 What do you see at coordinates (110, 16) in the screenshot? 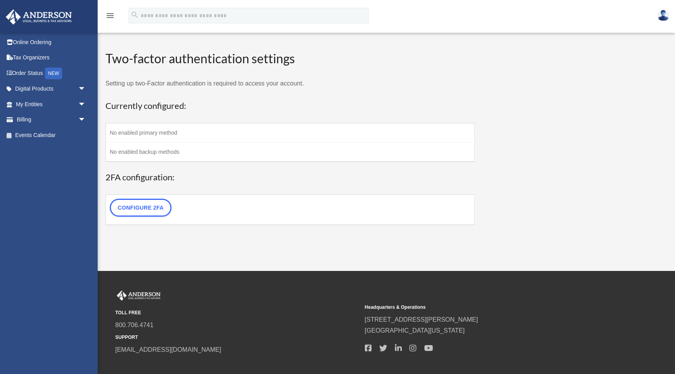
I see `i: menu` at bounding box center [110, 16].